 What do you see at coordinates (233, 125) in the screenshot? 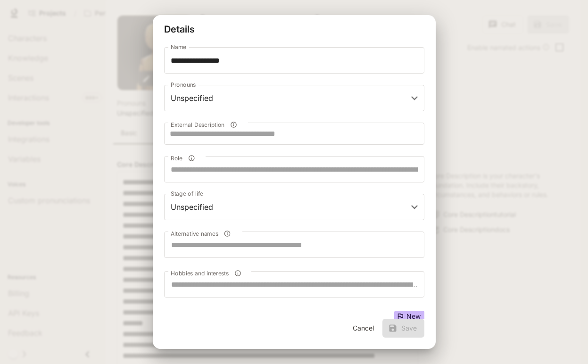
I see `button: External Description` at bounding box center [233, 125].